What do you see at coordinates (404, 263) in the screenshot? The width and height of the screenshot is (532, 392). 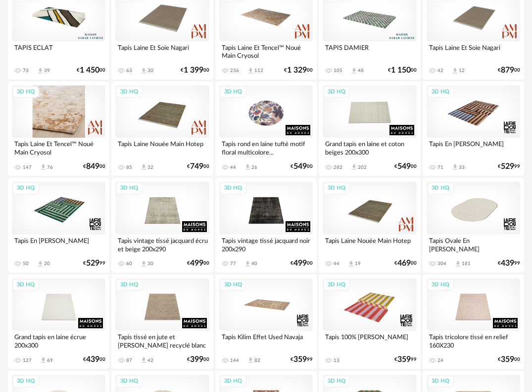 I see `span: 469` at bounding box center [404, 263].